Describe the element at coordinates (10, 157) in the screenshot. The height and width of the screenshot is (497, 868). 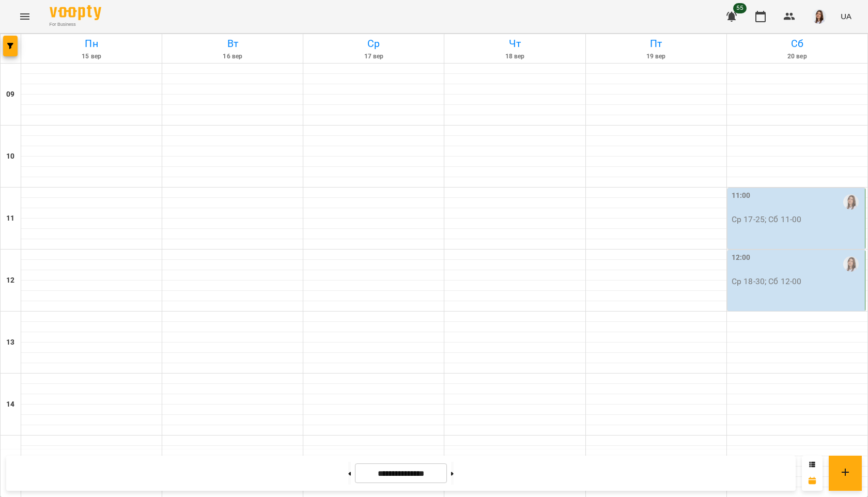
I see `h6: 10` at that location.